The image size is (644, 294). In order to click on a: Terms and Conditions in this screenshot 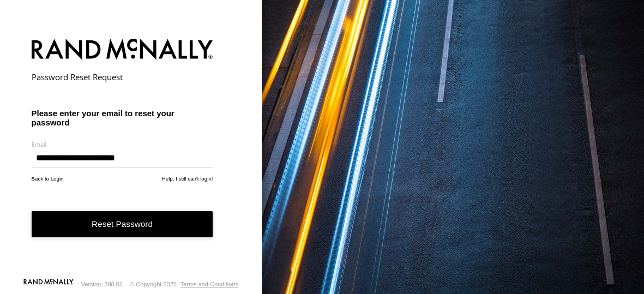, I will do `click(209, 284)`.